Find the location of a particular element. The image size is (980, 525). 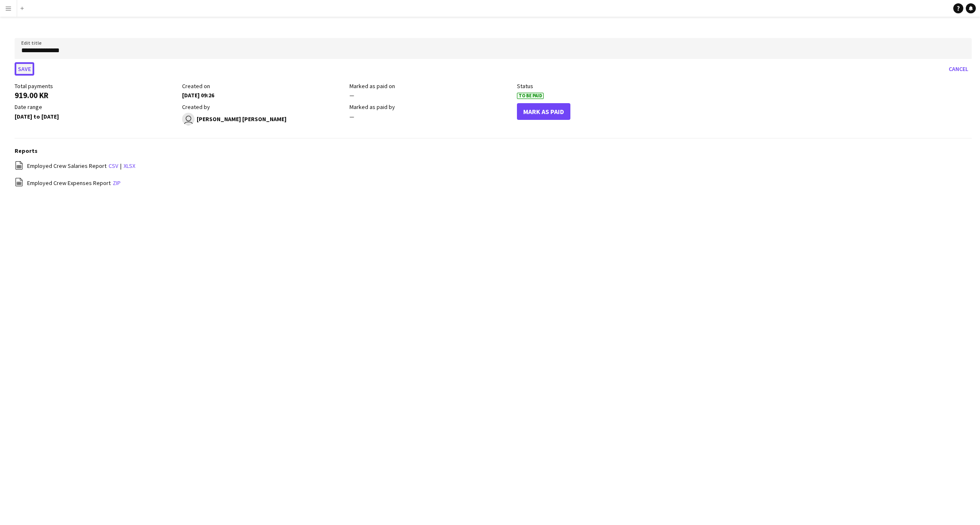

a: csv is located at coordinates (113, 165).